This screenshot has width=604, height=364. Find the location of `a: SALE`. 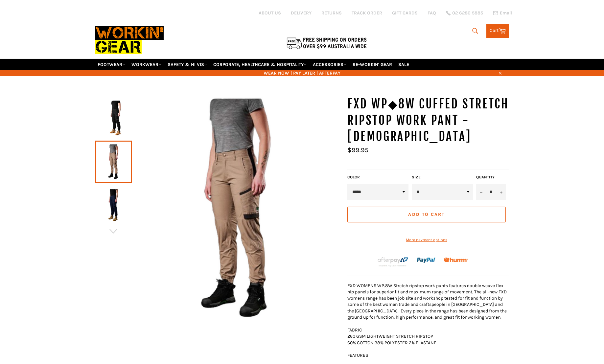

a: SALE is located at coordinates (403, 64).